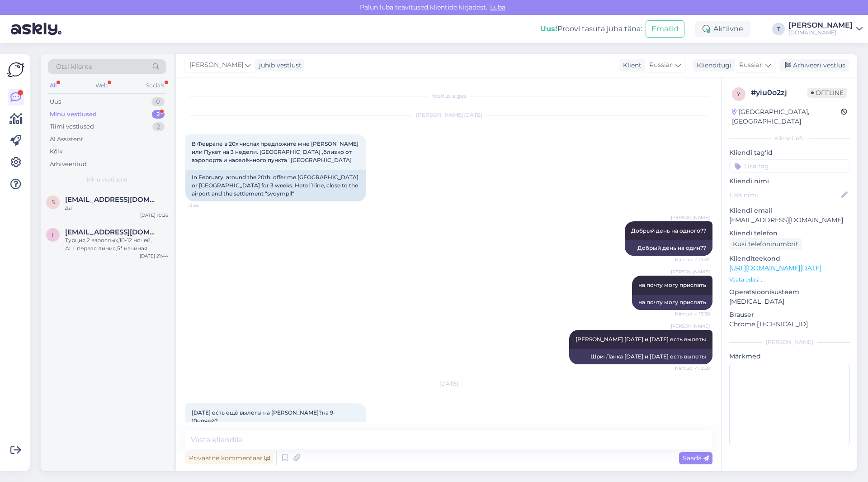  I want to click on span: y, so click(739, 94).